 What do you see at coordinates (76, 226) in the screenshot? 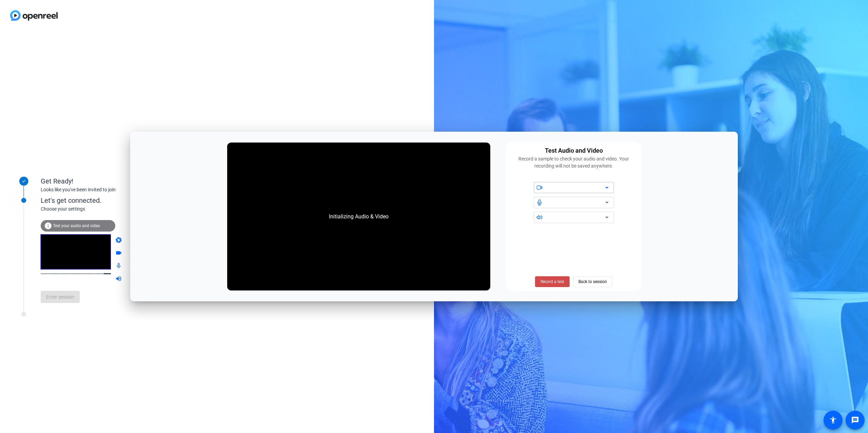
I see `span: Test your audio and video` at bounding box center [76, 226].